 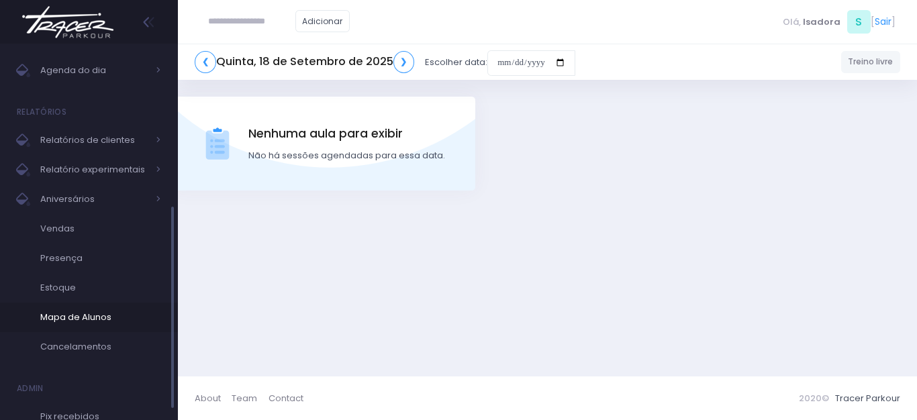 What do you see at coordinates (42, 112) in the screenshot?
I see `h4: Relatórios` at bounding box center [42, 112].